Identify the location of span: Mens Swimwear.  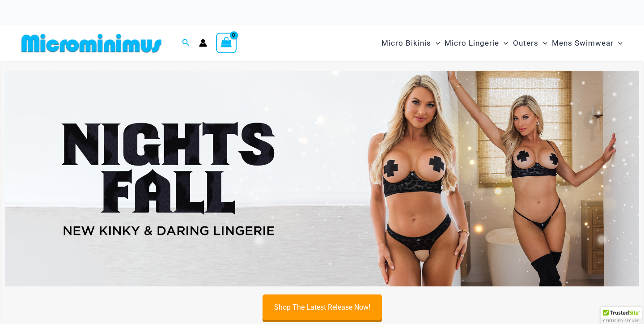
(583, 43).